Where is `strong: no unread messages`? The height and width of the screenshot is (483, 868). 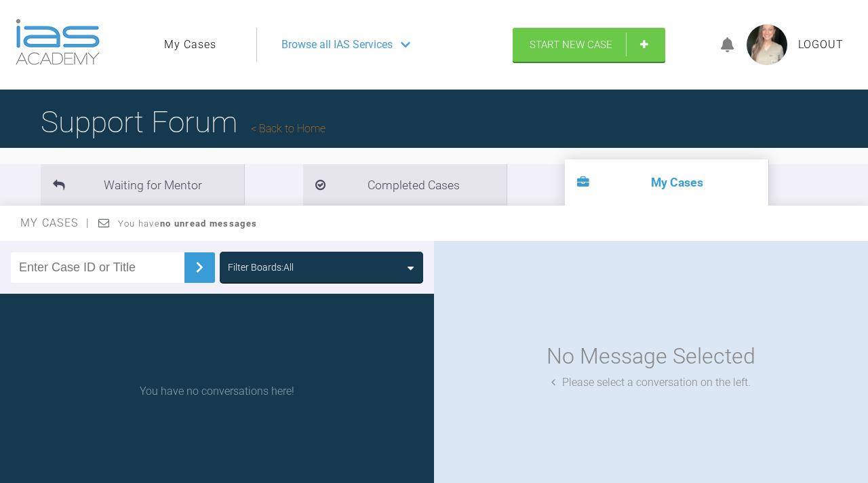
strong: no unread messages is located at coordinates (208, 223).